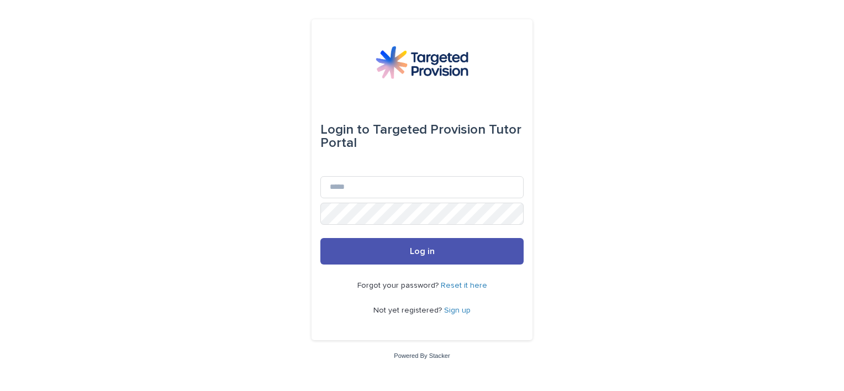 This screenshot has width=844, height=391. Describe the element at coordinates (422, 251) in the screenshot. I see `span: Log in` at that location.